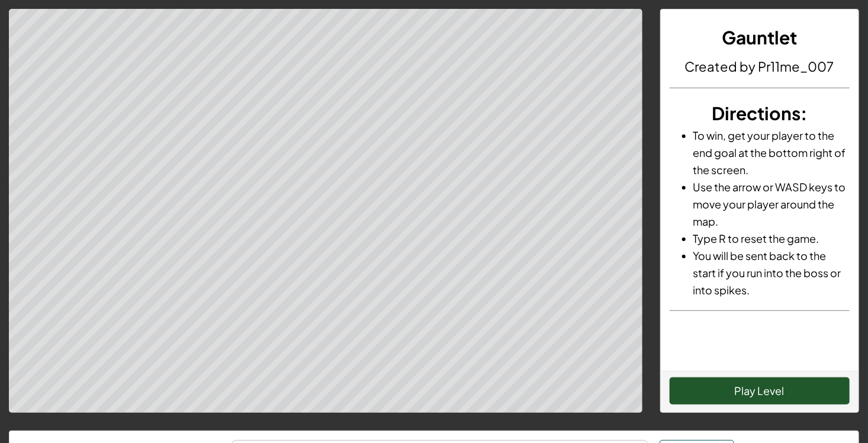 This screenshot has width=868, height=443. Describe the element at coordinates (760, 67) in the screenshot. I see `h4: Created by Pr11me_007` at that location.